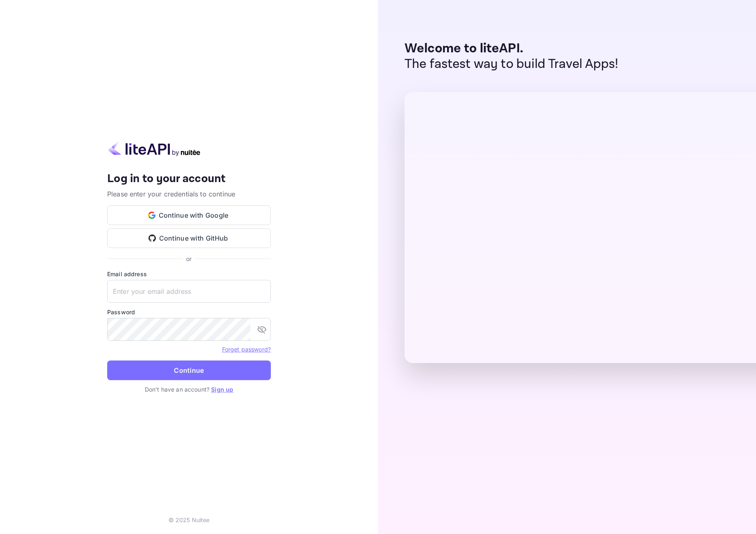  I want to click on label: Password, so click(189, 312).